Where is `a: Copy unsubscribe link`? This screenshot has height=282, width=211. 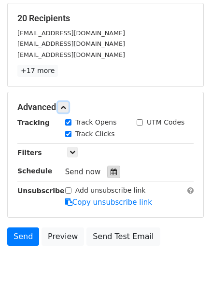 a: Copy unsubscribe link is located at coordinates (109, 203).